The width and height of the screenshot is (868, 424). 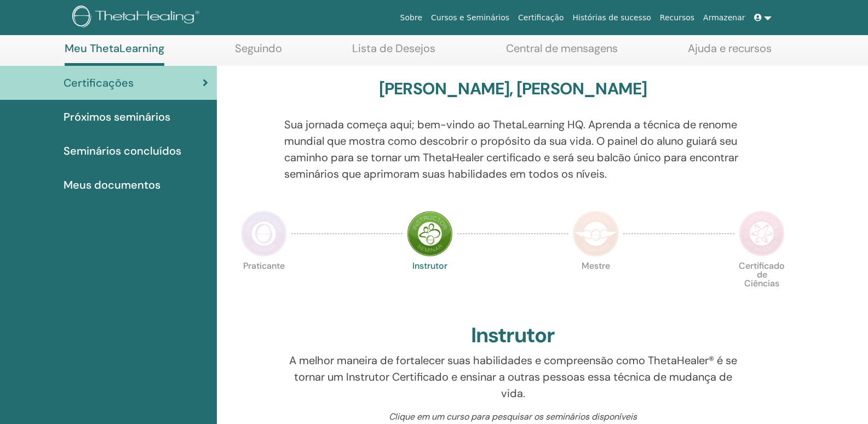 I want to click on p: Certificado de Ciências, so click(x=762, y=284).